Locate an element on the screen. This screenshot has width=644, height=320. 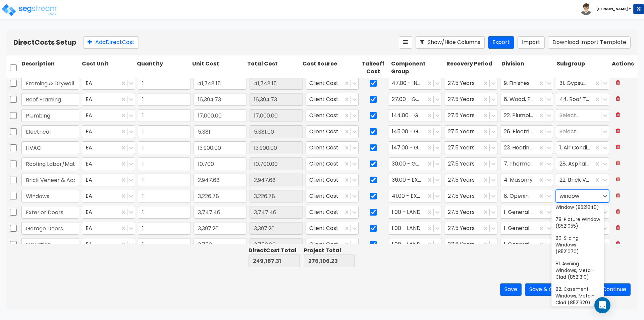
div: 147.00 - GENERAL HVAC EQUIPMENT/DUCTWORK is located at coordinates (415, 148).